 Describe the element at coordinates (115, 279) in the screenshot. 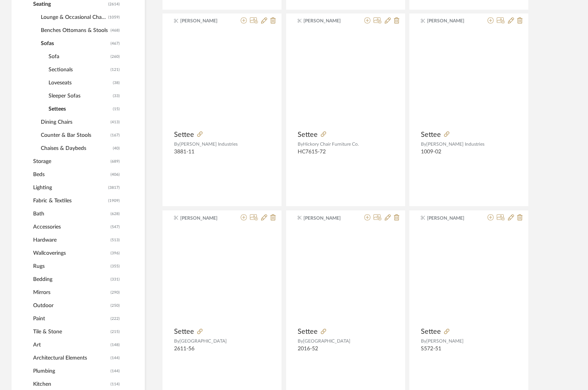

I see `span: (331)` at that location.